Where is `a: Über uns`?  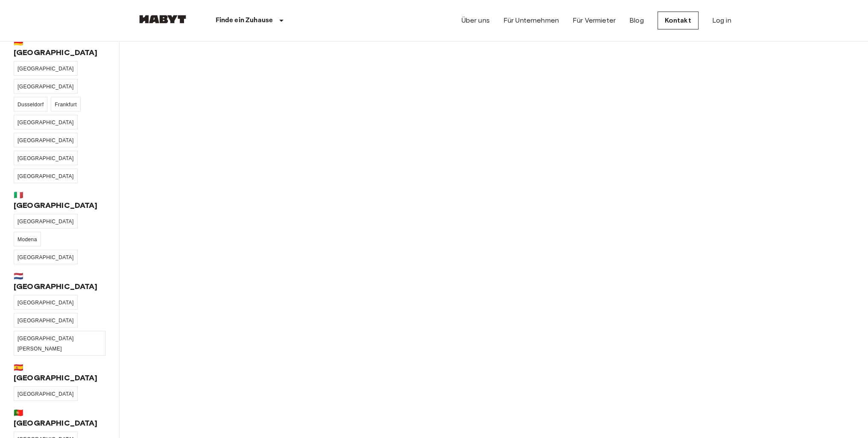 a: Über uns is located at coordinates (476, 21).